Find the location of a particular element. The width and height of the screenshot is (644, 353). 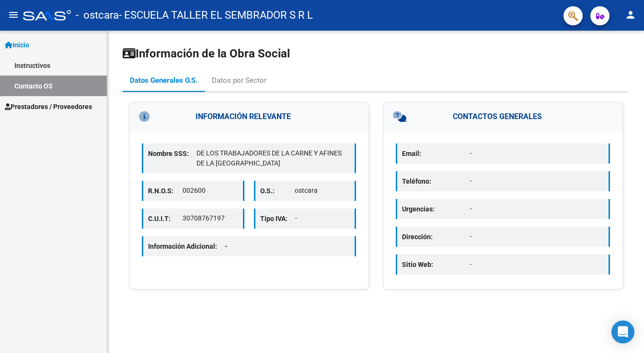

p: ostcara is located at coordinates (322, 190).